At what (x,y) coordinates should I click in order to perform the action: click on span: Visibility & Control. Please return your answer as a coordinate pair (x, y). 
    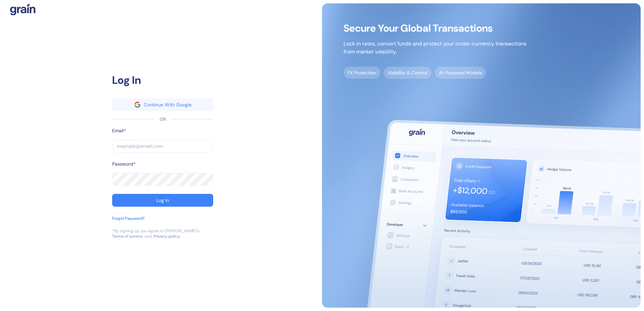
    Looking at the image, I should click on (408, 73).